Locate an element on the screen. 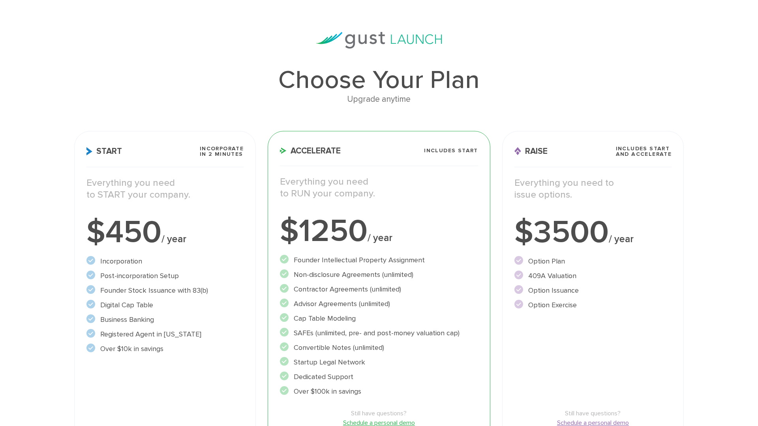  li: SAFEs (unlimited, pre- and post-money valuation cap) is located at coordinates (379, 333).